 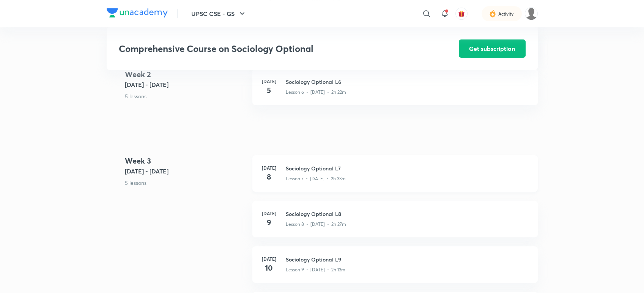 I want to click on h4: Week 2, so click(x=185, y=74).